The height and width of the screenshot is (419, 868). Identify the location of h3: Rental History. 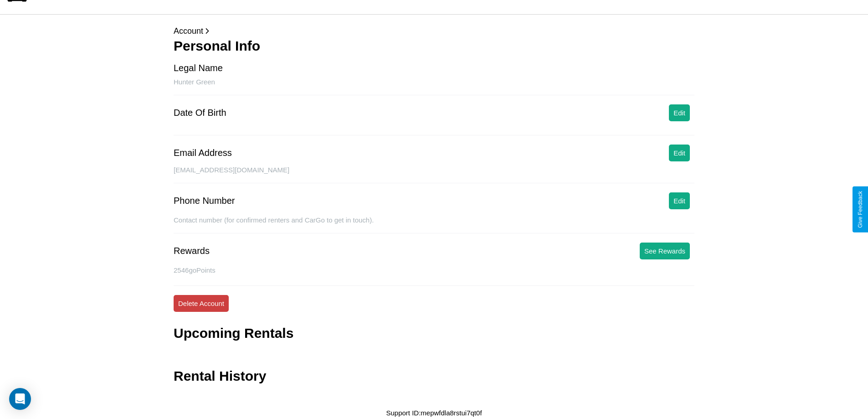
(220, 376).